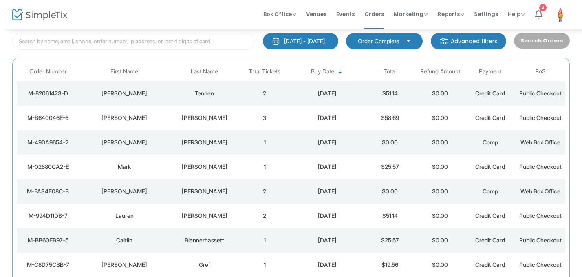 The height and width of the screenshot is (277, 582). Describe the element at coordinates (390, 71) in the screenshot. I see `th: Total` at that location.